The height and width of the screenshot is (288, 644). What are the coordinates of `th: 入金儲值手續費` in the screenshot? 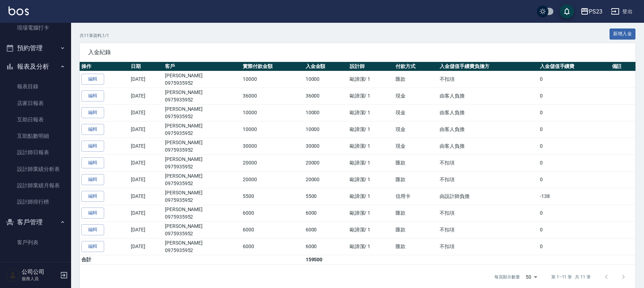 It's located at (574, 67).